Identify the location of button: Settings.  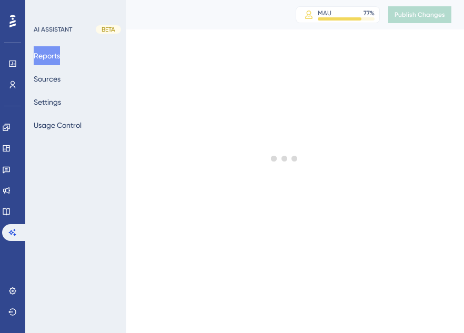
(47, 102).